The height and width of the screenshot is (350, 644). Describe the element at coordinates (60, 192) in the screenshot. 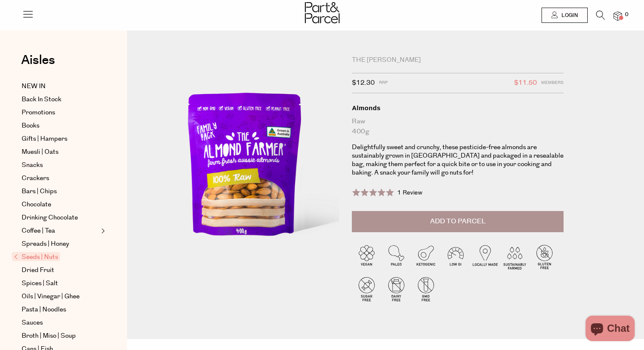

I see `a: Bars | Chips` at that location.